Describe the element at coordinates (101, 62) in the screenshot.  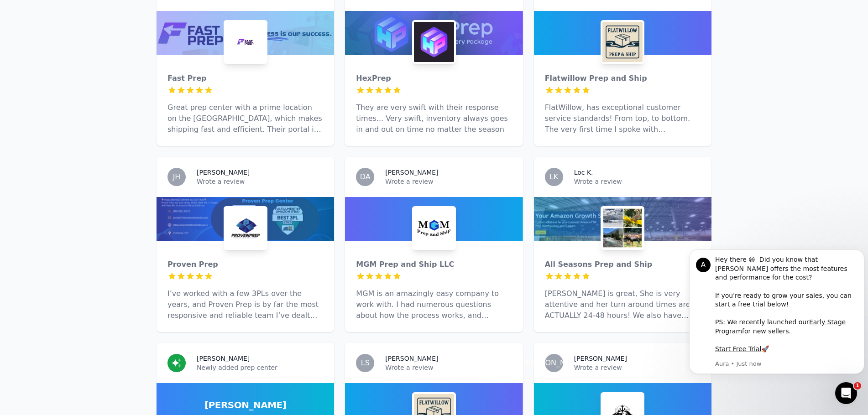
I see `div: Message content` at that location.